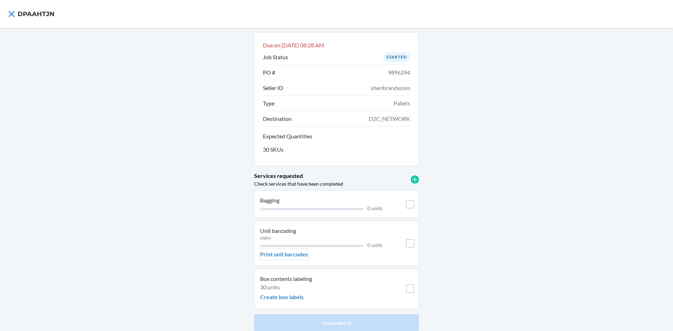 The height and width of the screenshot is (331, 673). I want to click on div: Started, so click(396, 57).